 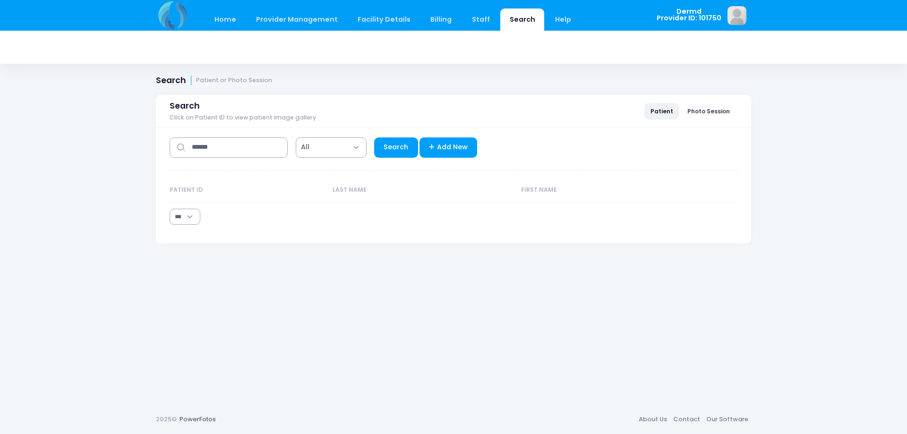 What do you see at coordinates (689, 15) in the screenshot?
I see `span: Dermd Provider ID: 101750` at bounding box center [689, 15].